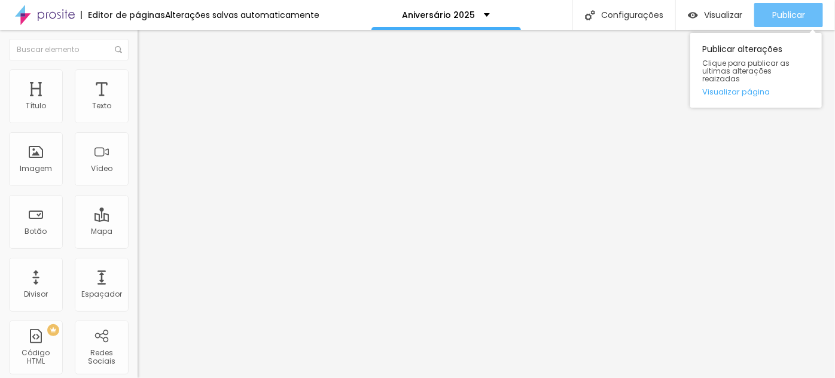 Image resolution: width=835 pixels, height=378 pixels. I want to click on div: Editor de páginas, so click(123, 15).